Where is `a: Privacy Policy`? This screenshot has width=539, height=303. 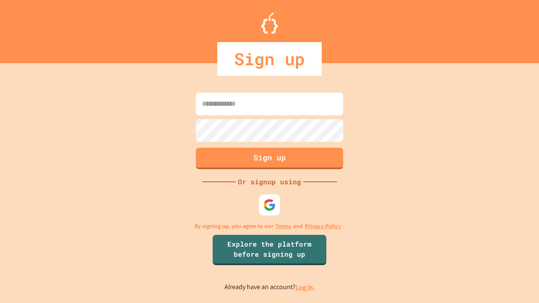
a: Privacy Policy is located at coordinates (323, 226).